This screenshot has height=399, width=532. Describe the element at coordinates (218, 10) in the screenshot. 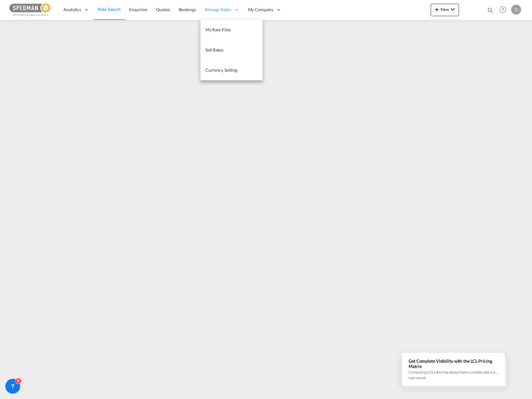

I see `span: Manage Rates` at that location.